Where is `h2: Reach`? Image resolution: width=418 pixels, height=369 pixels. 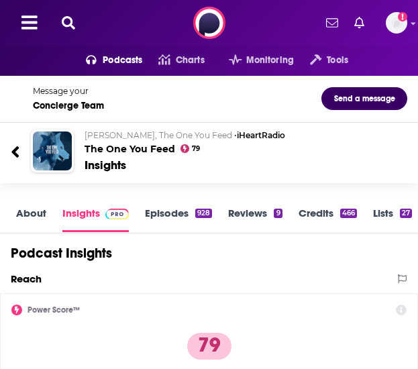 h2: Reach is located at coordinates (26, 278).